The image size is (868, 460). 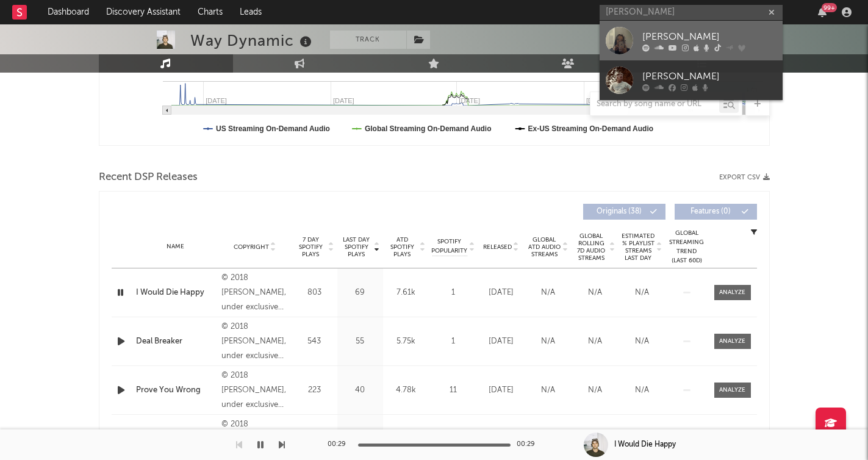 I want to click on div: 5.75k, so click(x=406, y=342).